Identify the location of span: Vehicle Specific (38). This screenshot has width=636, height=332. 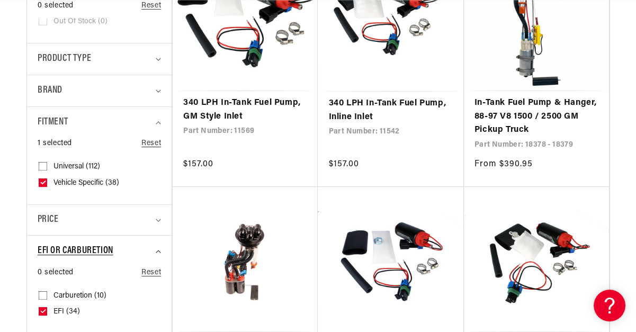
(86, 183).